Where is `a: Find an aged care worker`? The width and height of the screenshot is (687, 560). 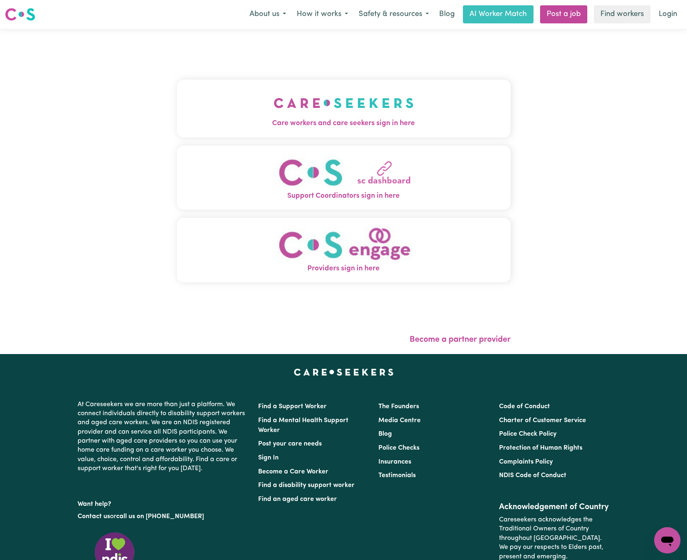 a: Find an aged care worker is located at coordinates (298, 499).